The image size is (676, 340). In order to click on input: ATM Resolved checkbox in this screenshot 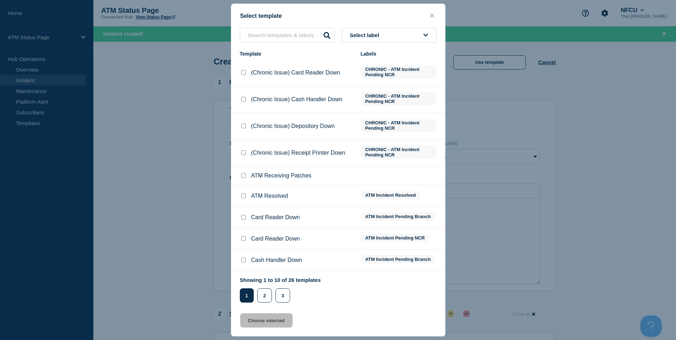, I will do `click(244, 196)`.